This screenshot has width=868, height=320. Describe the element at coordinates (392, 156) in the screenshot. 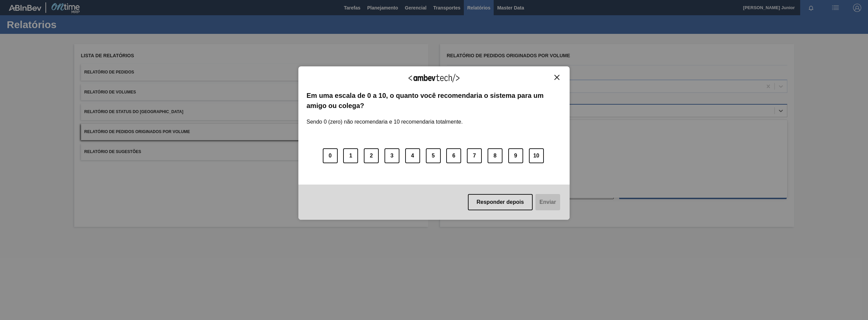

I see `button: 3` at that location.